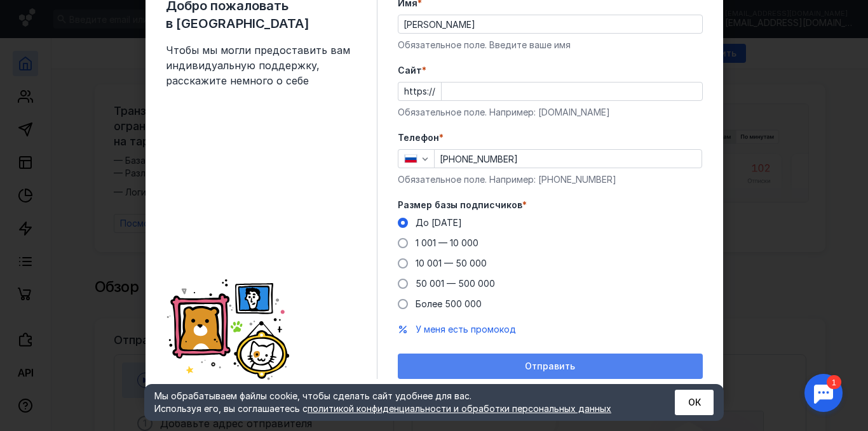 This screenshot has width=868, height=431. What do you see at coordinates (399, 402) in the screenshot?
I see `div: Мы обрабатываем файлы cookie, чтобы сделать сайт удобнее для вас. Используя его, вы соглашаетесь c` at bounding box center [399, 402].